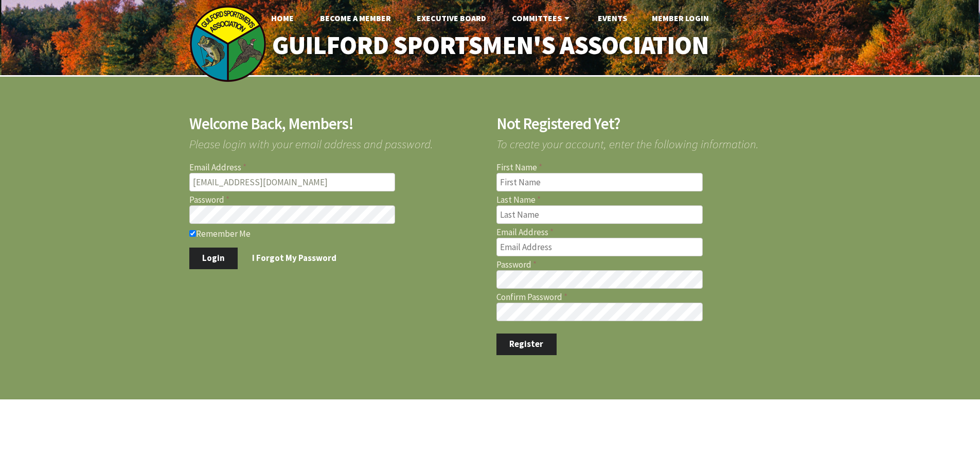  Describe the element at coordinates (193, 234) in the screenshot. I see `input: Remember Me` at that location.